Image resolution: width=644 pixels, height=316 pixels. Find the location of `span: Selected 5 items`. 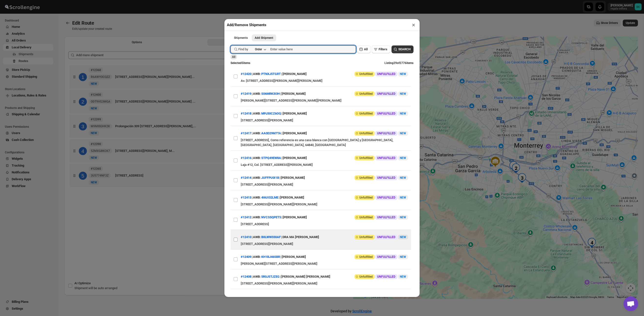

span: Selected 5 items is located at coordinates (240, 63).